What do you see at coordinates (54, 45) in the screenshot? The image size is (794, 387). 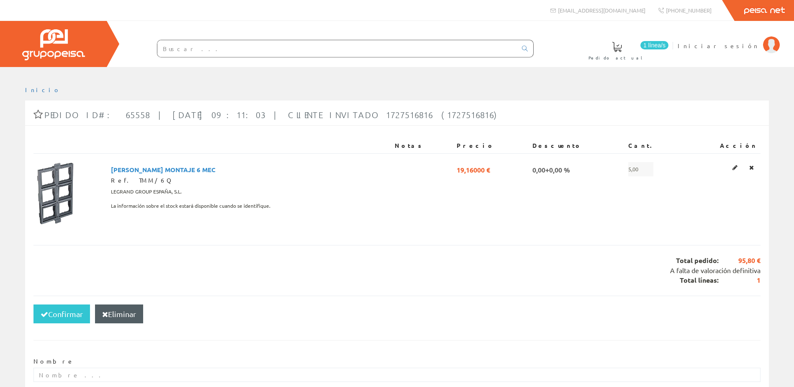 I see `img: Grupo Peisa` at bounding box center [54, 45].